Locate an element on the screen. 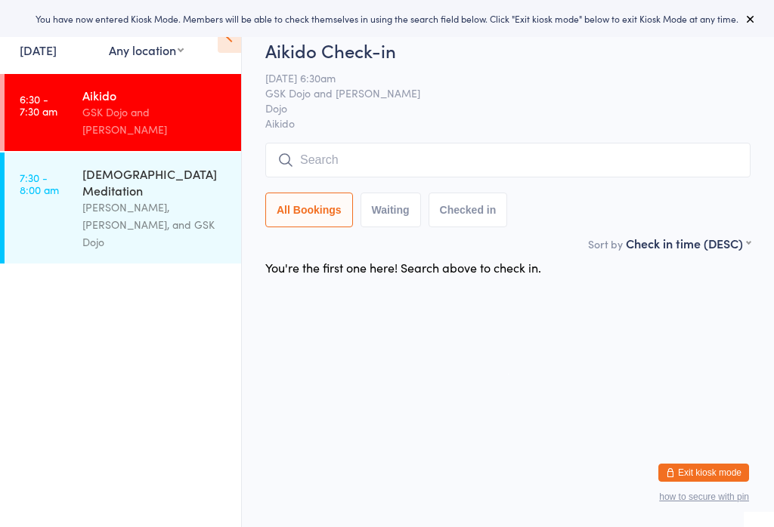  input: Search is located at coordinates (508, 160).